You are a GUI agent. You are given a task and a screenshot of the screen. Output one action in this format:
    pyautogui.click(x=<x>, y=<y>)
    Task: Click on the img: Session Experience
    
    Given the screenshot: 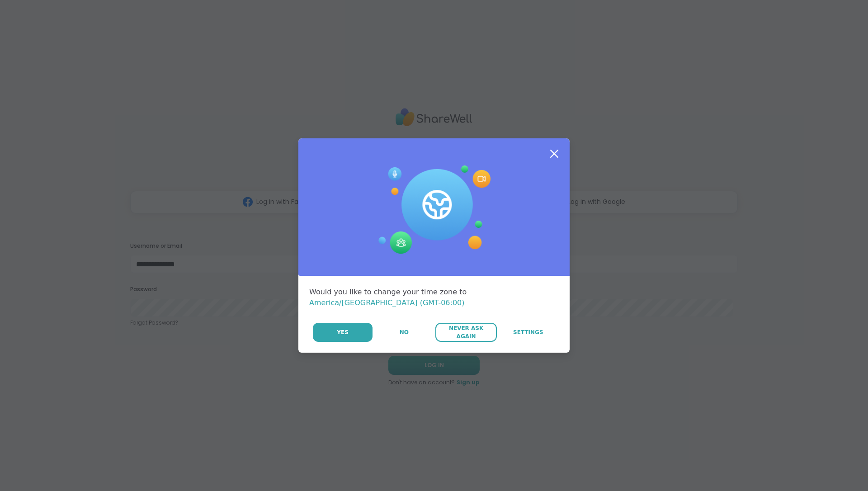 What is the action you would take?
    pyautogui.click(x=434, y=210)
    